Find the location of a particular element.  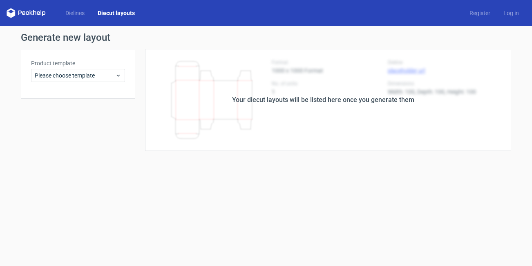

span: Please choose template is located at coordinates (75, 76).